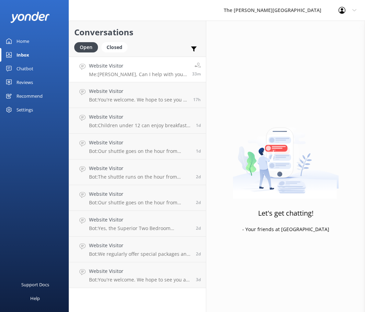 The width and height of the screenshot is (365, 312). What do you see at coordinates (140, 254) in the screenshot?
I see `p: Bot: We regularly offer special packages and promotions. Please check our website or contact us d...` at bounding box center [140, 254].